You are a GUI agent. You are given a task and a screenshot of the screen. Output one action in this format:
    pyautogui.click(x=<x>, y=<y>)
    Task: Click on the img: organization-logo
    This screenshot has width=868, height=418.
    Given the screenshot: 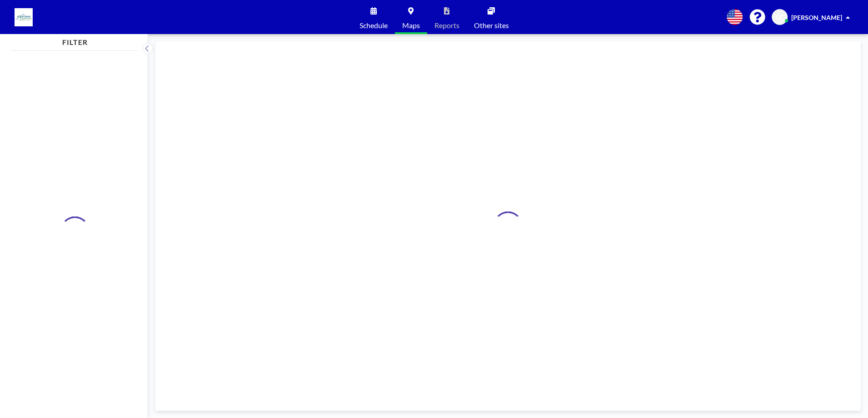 What is the action you would take?
    pyautogui.click(x=23, y=18)
    